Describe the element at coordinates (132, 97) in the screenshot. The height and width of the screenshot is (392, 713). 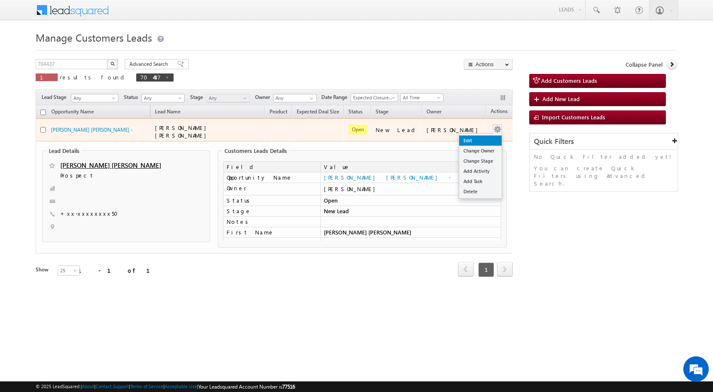
I see `span: Status` at that location.